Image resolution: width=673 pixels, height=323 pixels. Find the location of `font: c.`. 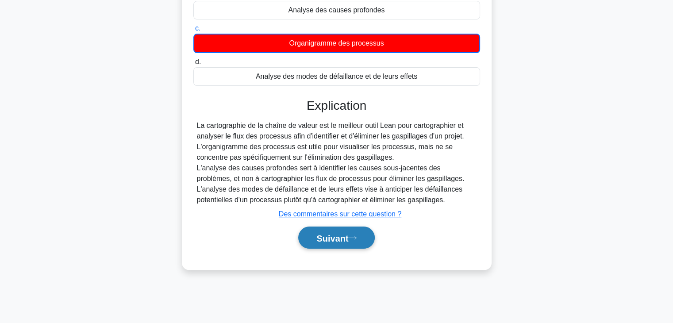

font: c. is located at coordinates (198, 28).